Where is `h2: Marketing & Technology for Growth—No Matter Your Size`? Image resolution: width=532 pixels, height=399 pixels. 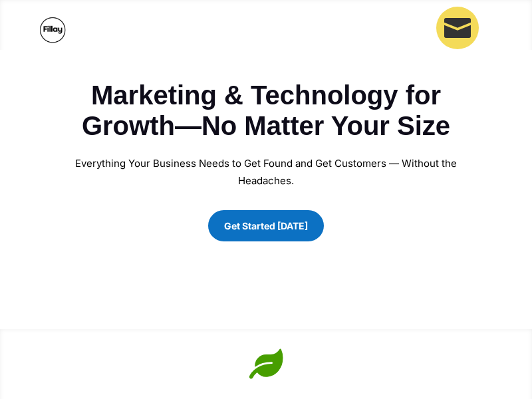 h2: Marketing & Technology for Growth—No Matter Your Size is located at coordinates (266, 114).